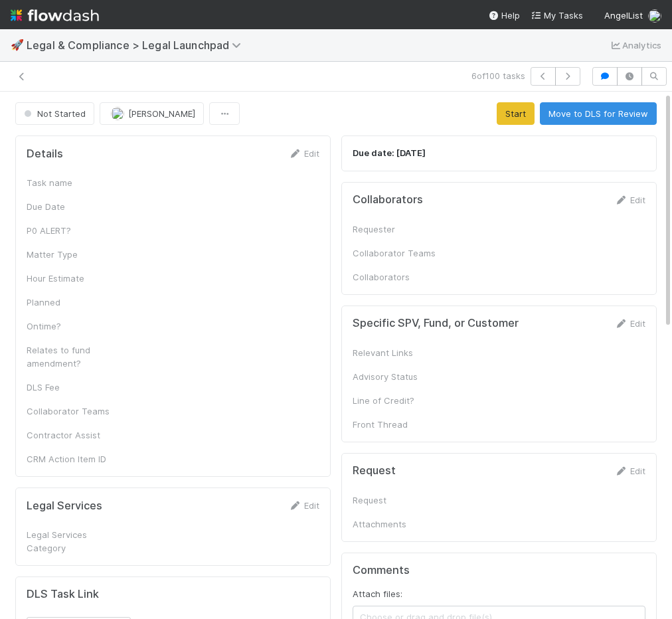  Describe the element at coordinates (76, 302) in the screenshot. I see `div: Planned` at that location.